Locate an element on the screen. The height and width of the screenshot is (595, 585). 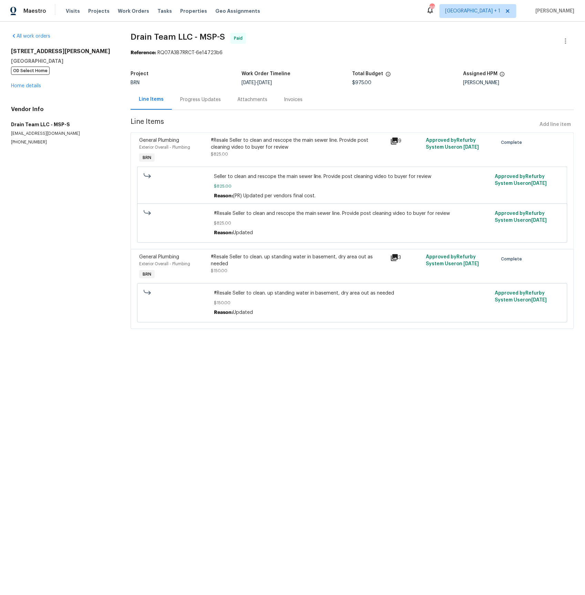
div: 9 is located at coordinates (406, 141).